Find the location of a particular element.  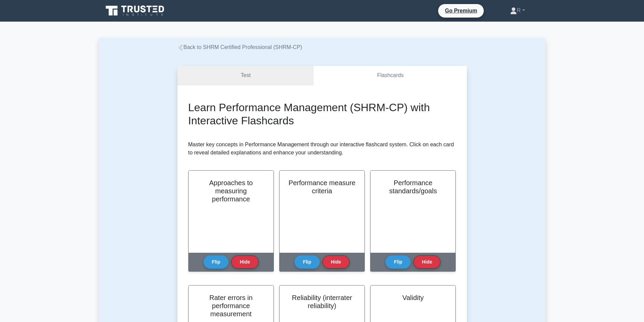

h2: Approaches to measuring performance is located at coordinates (231, 191).